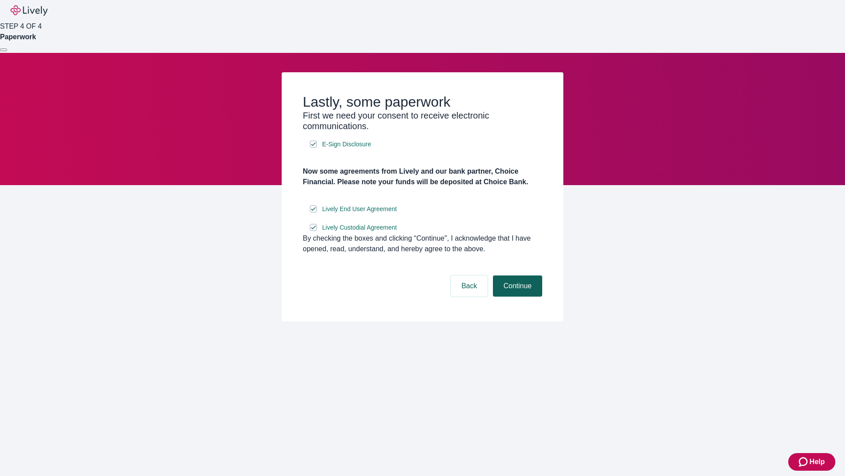 This screenshot has width=845, height=476. I want to click on span: Help, so click(817, 461).